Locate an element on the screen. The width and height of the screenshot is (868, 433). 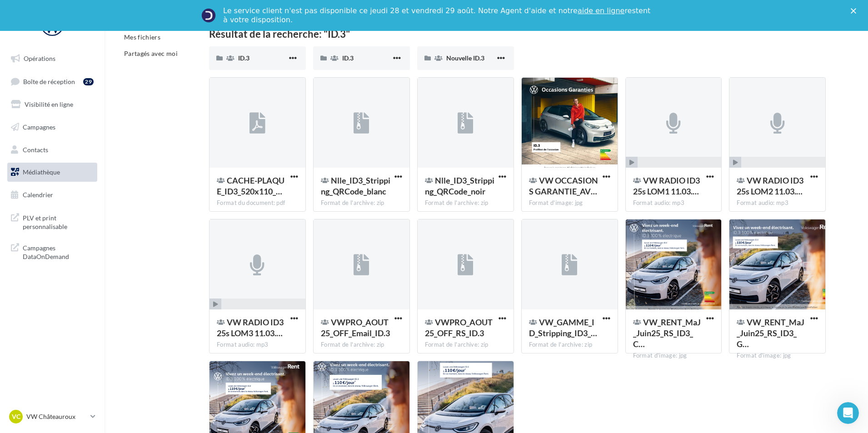
span: VC is located at coordinates (16, 416).